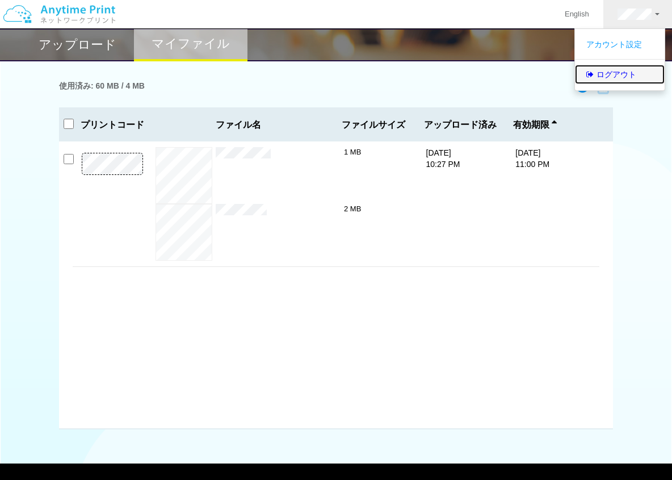  Describe the element at coordinates (352, 152) in the screenshot. I see `span: 1 MB` at that location.